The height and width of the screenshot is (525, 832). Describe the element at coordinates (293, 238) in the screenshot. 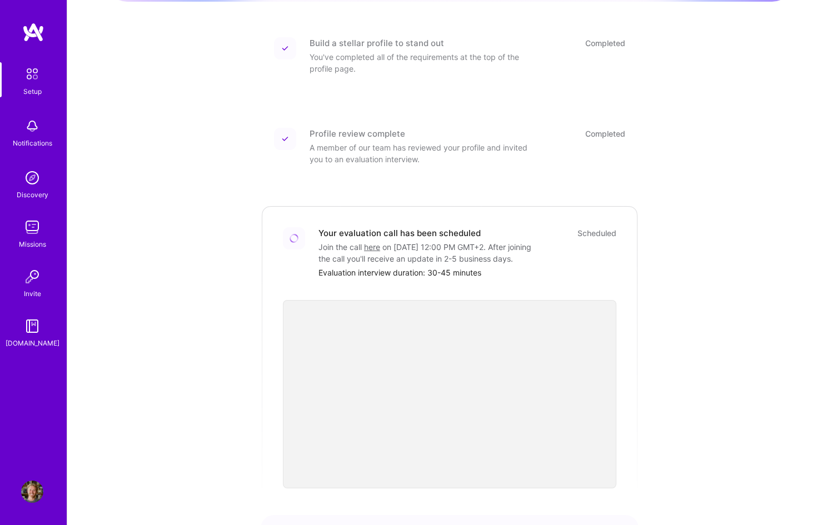

I see `img: Loading` at that location.